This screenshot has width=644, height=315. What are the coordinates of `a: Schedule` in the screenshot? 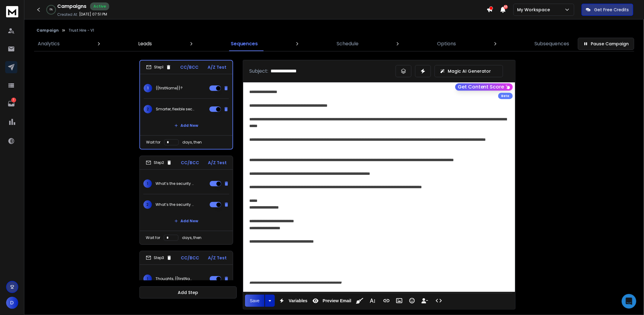 It's located at (348, 44).